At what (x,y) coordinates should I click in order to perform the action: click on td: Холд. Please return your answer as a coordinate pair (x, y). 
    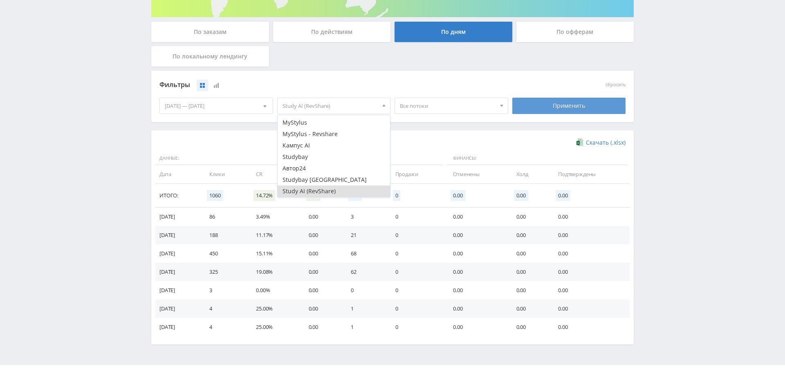
    Looking at the image, I should click on (529, 174).